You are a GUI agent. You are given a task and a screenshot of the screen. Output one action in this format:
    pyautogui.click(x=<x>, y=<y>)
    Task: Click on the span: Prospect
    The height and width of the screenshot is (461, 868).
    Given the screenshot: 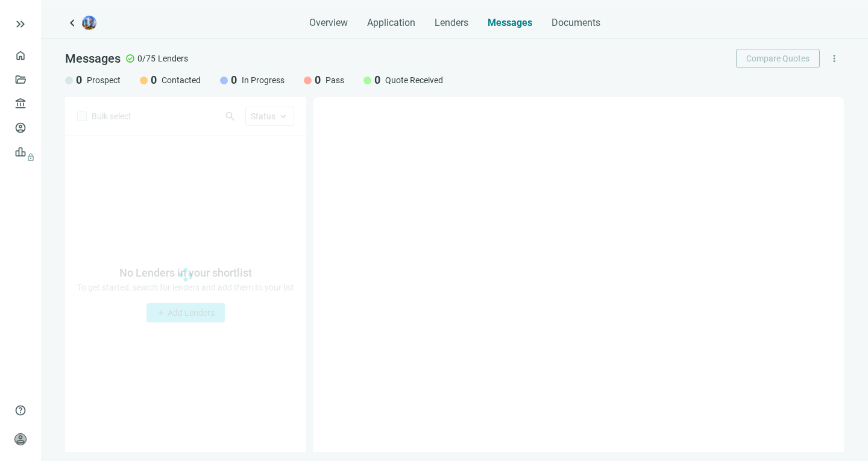 What is the action you would take?
    pyautogui.click(x=104, y=80)
    